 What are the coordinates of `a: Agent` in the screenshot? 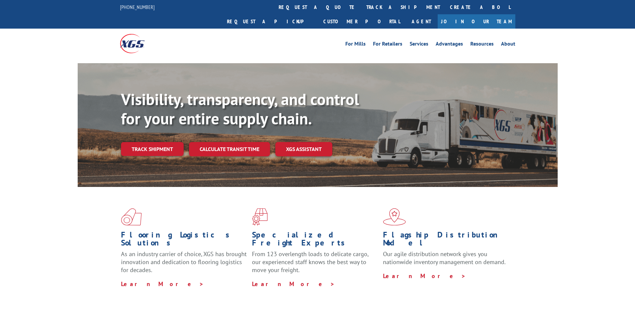 It's located at (421, 21).